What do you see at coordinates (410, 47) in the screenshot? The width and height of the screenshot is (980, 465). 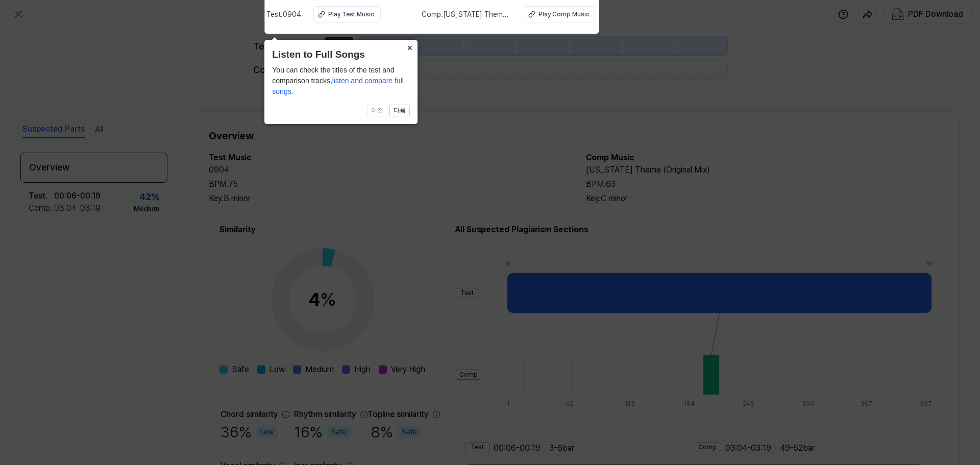 I see `button: Close` at bounding box center [410, 47].